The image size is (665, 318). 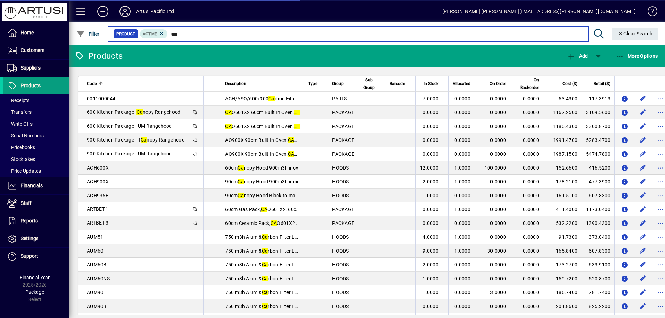 What do you see at coordinates (565, 293) in the screenshot?
I see `td: 186.7400` at bounding box center [565, 293].